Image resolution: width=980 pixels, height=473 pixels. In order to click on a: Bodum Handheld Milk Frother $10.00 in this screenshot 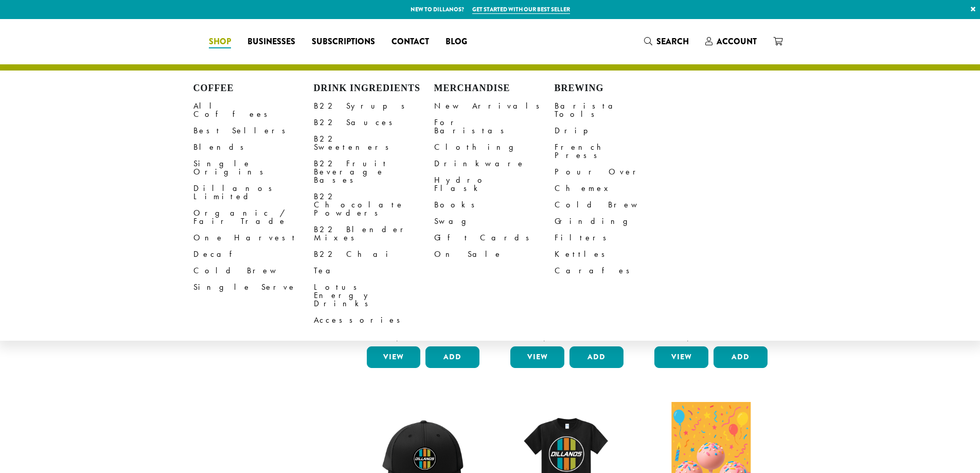, I will do `click(711, 260)`.